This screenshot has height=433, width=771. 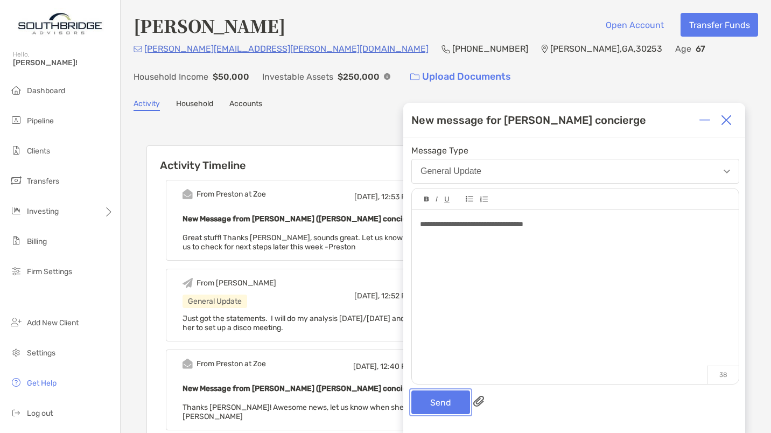 What do you see at coordinates (705, 120) in the screenshot?
I see `img: Expand or collapse` at bounding box center [705, 120].